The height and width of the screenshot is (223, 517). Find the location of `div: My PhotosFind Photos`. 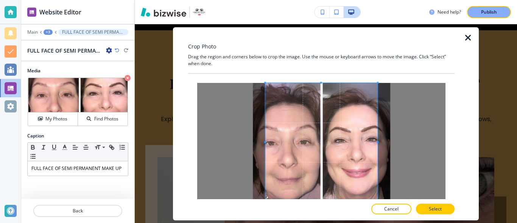

div: My PhotosFind Photos is located at coordinates (78, 102).